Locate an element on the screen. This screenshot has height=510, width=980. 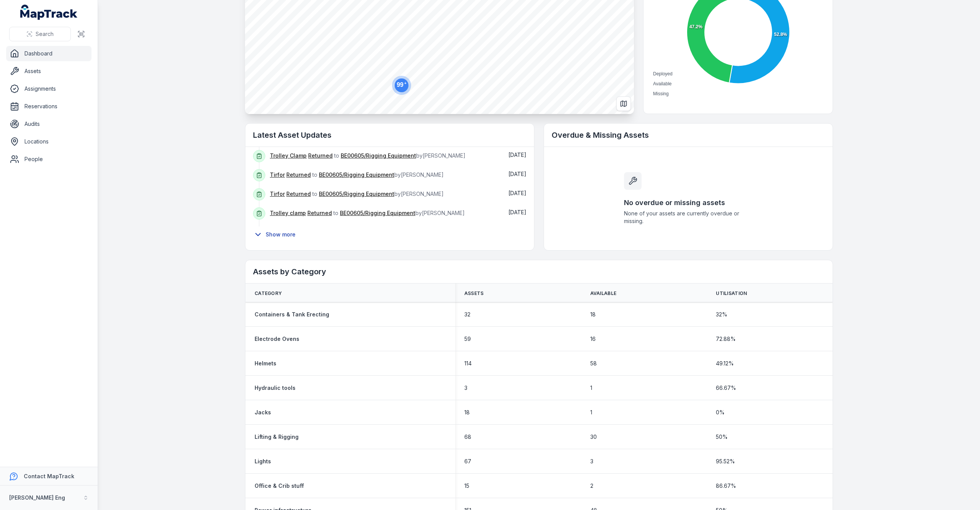
span: 86.67 % is located at coordinates (726, 486).